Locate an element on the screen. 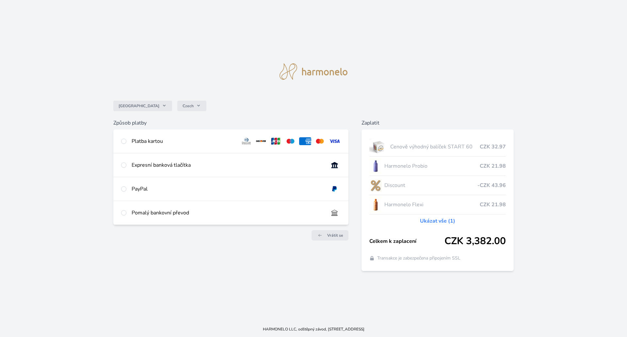 The image size is (627, 337). img: paypal.svg is located at coordinates (335, 189).